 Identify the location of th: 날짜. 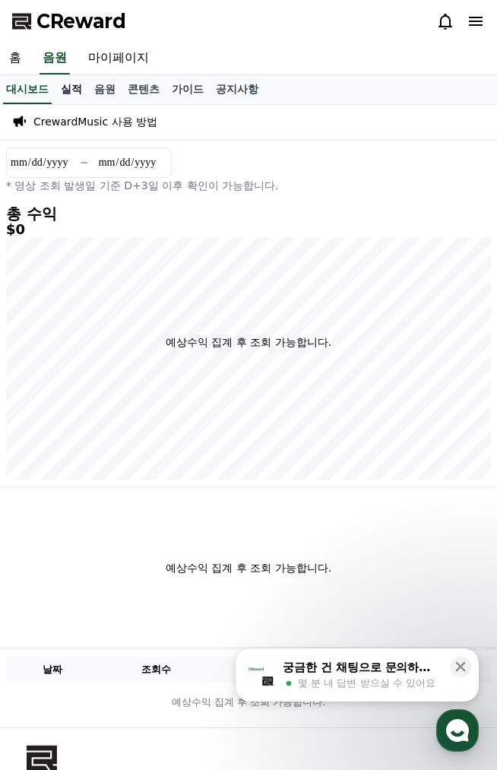
(52, 669).